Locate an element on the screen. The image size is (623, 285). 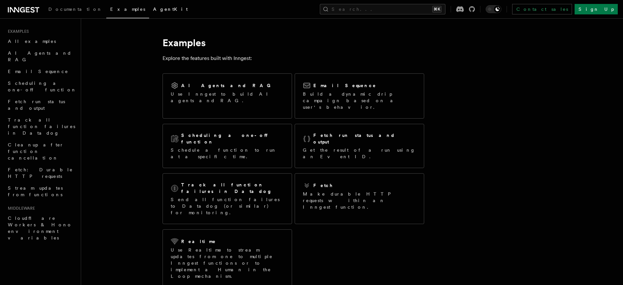
h2: Email Sequence is located at coordinates (345, 85).